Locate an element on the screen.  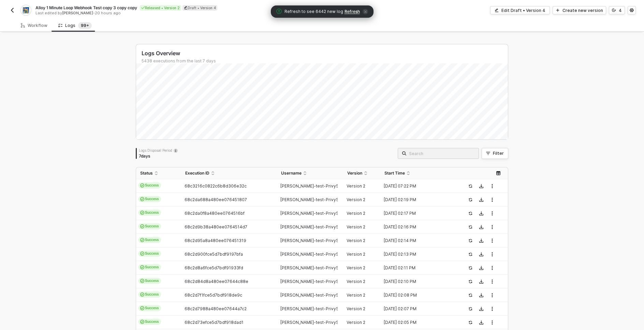
span: icon-close is located at coordinates (365, 11).